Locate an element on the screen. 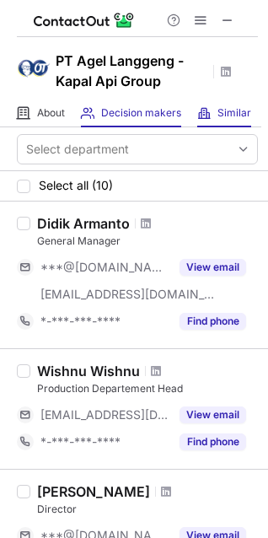 Image resolution: width=268 pixels, height=538 pixels. div: Director is located at coordinates (148, 509).